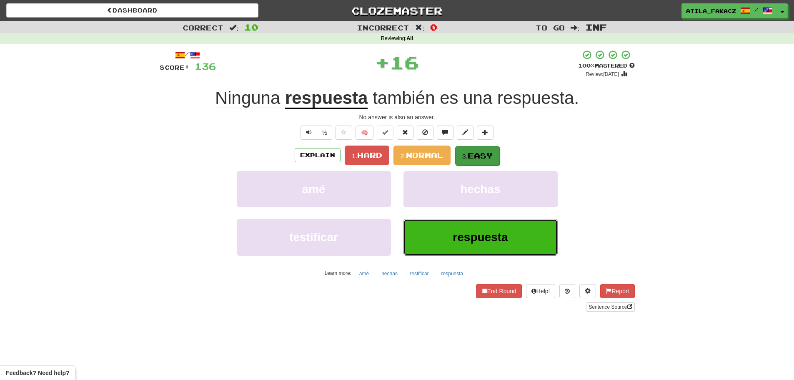 The width and height of the screenshot is (794, 380). Describe the element at coordinates (405, 62) in the screenshot. I see `span: 16` at that location.